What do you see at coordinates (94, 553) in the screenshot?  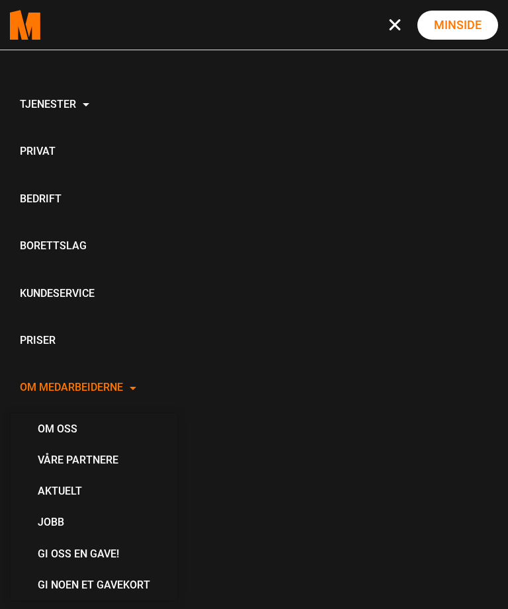 I see `a: Gi oss en gave!` at bounding box center [94, 553].